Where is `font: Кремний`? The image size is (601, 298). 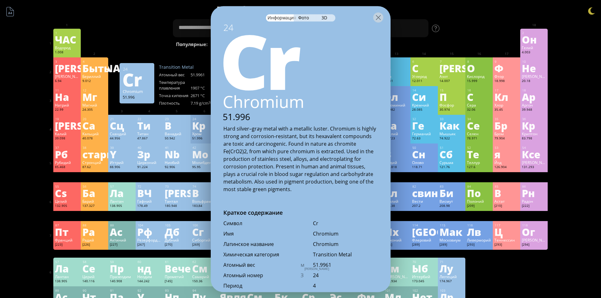
font: Кремний is located at coordinates (421, 105).